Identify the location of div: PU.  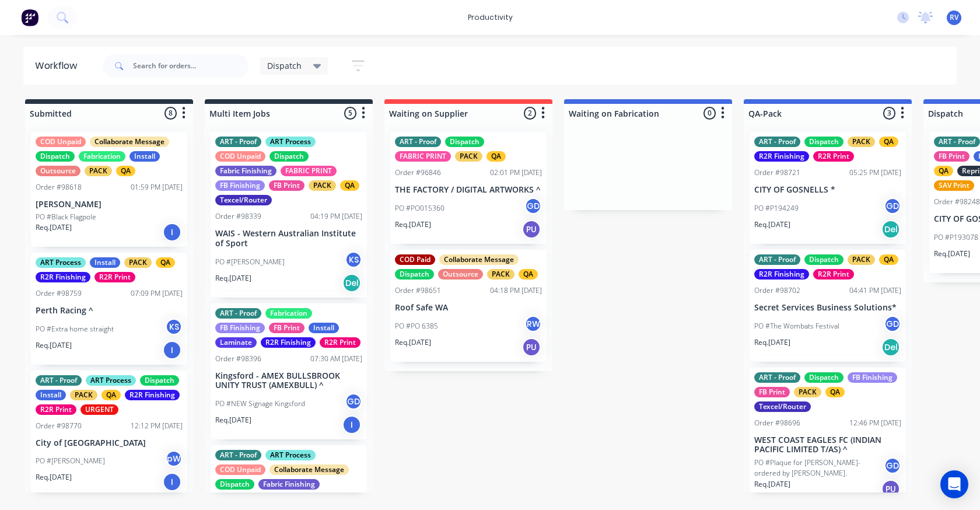
(532, 230).